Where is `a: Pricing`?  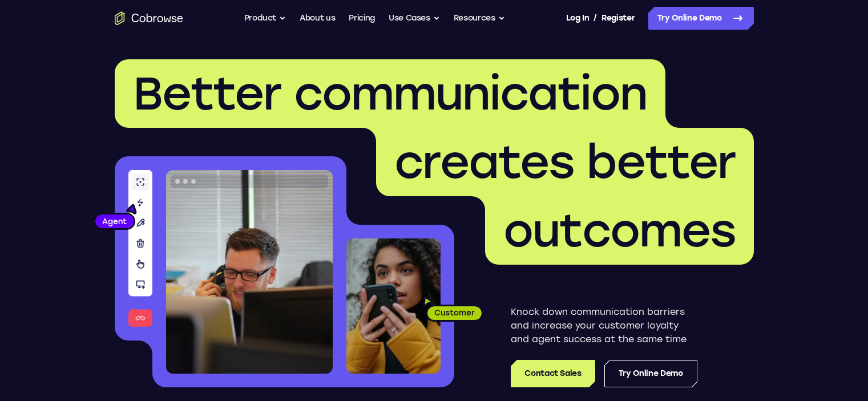
a: Pricing is located at coordinates (362, 18).